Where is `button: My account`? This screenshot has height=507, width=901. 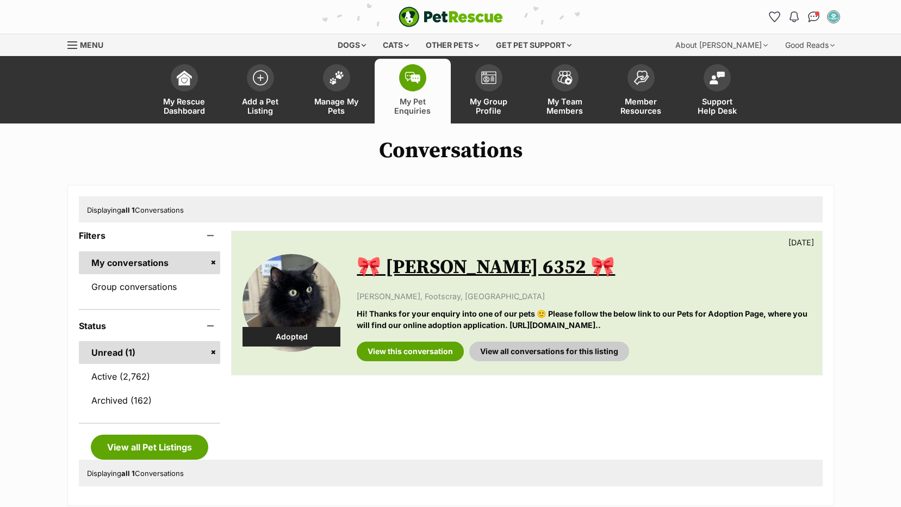 button: My account is located at coordinates (834, 17).